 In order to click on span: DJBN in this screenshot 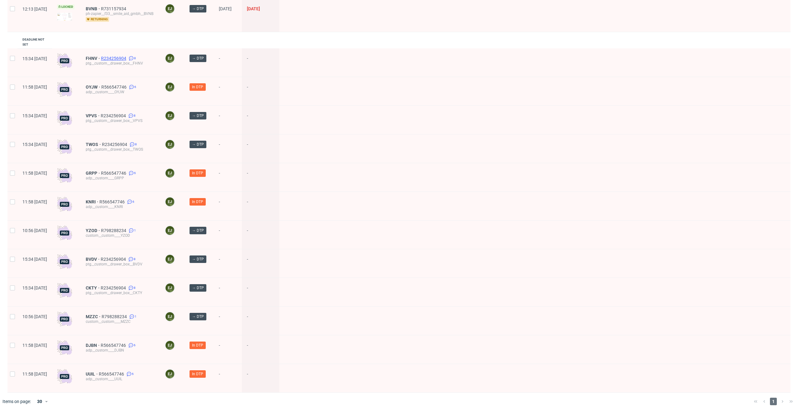, I will do `click(93, 345)`.